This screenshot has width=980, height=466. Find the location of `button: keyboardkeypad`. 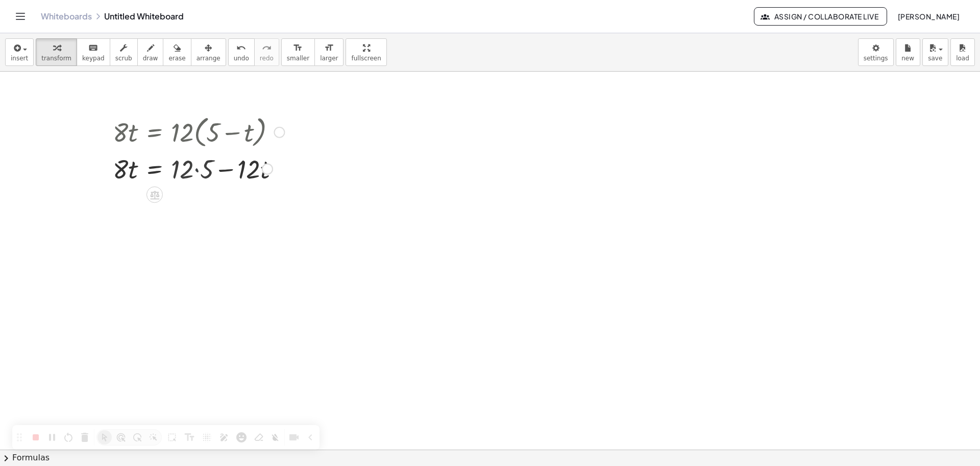

button: keyboardkeypad is located at coordinates (93, 52).